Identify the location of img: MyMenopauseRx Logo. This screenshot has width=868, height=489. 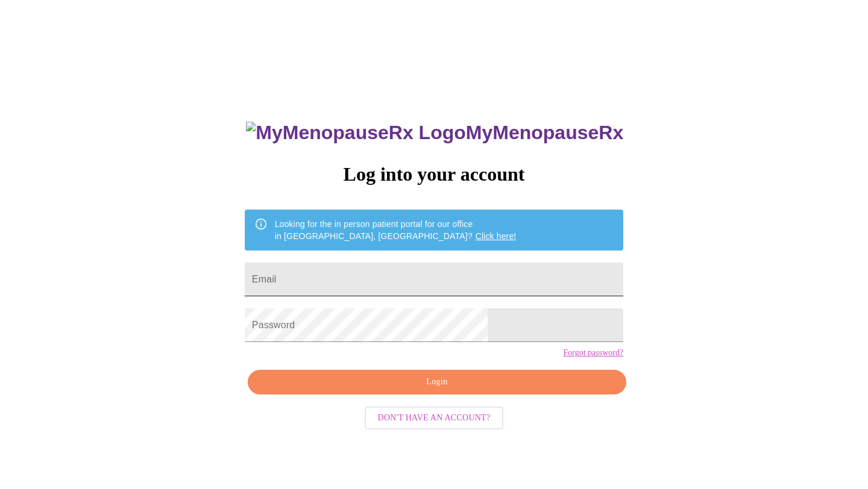
(356, 132).